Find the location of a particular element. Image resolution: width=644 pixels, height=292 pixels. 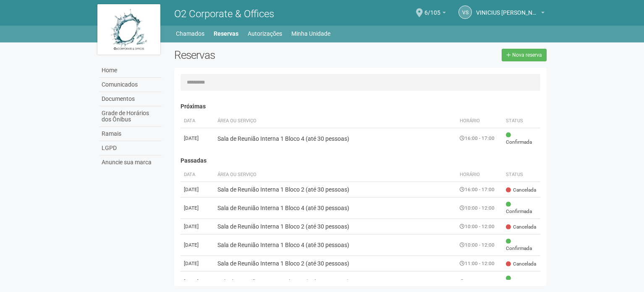

a: 6/105 is located at coordinates (435, 14).